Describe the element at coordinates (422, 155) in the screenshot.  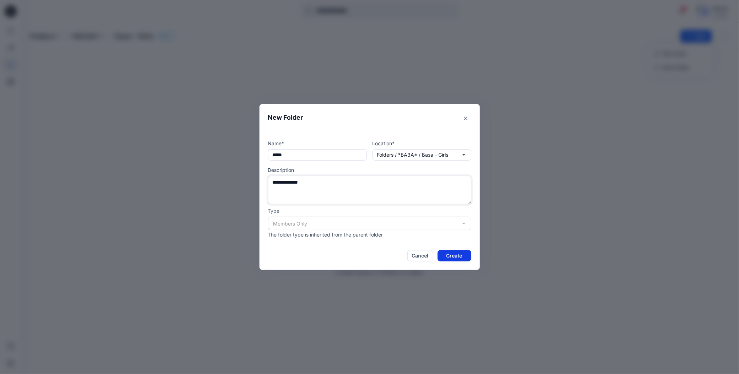
I see `button: Folders / *БАЗА* / База - Girls` at that location.